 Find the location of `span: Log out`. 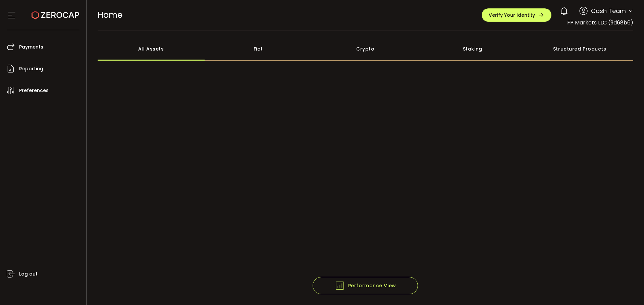

span: Log out is located at coordinates (28, 274).